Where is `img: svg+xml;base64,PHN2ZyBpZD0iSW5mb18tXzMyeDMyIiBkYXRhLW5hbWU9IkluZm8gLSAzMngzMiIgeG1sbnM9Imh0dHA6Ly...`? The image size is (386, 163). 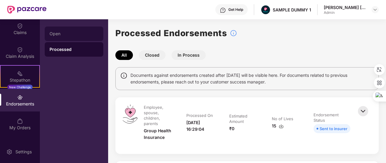 img: svg+xml;base64,PHN2ZyBpZD0iSW5mb18tXzMyeDMyIiBkYXRhLW5hbWU9IkluZm8gLSAzMngzMiIgeG1sbnM9Imh0dHA6Ly... is located at coordinates (233, 33).